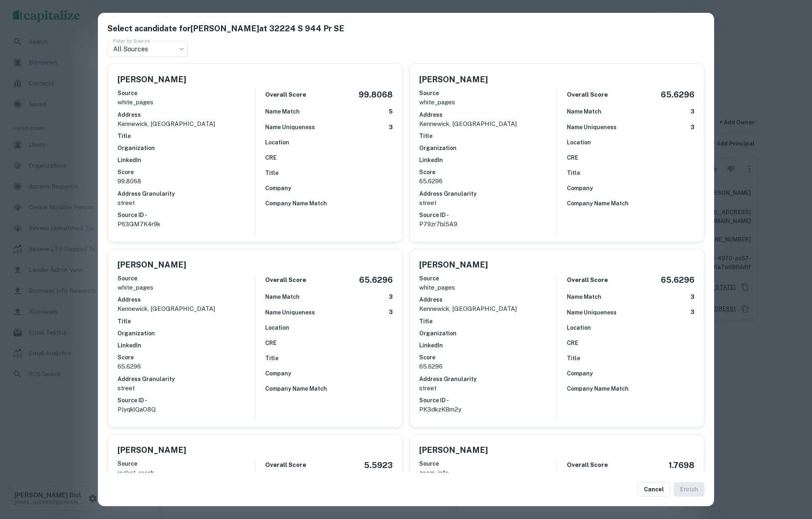 The image size is (812, 519). Describe the element at coordinates (792, 474) in the screenshot. I see `div: Chat Widget` at that location.